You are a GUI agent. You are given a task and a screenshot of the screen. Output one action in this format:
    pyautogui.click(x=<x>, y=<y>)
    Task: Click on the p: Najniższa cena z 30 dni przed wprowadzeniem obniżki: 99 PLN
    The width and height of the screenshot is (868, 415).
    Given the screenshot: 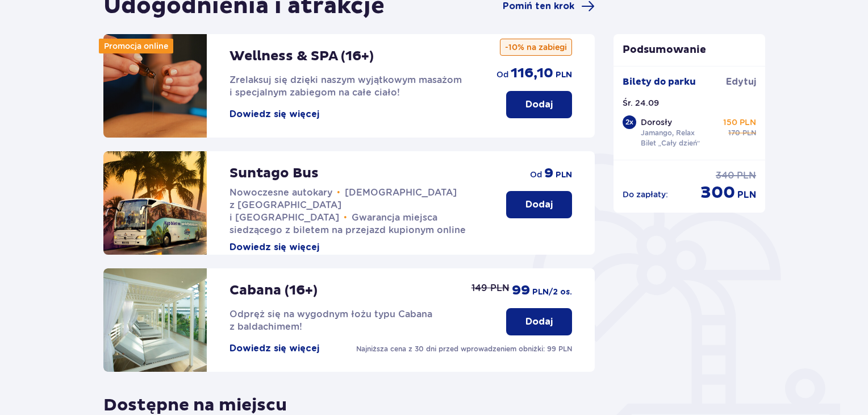 What is the action you would take?
    pyautogui.click(x=464, y=349)
    